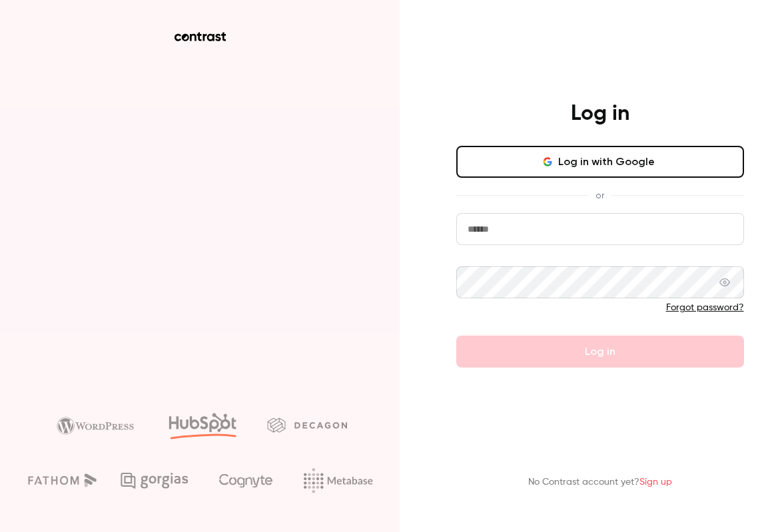  I want to click on h4: Log in, so click(600, 114).